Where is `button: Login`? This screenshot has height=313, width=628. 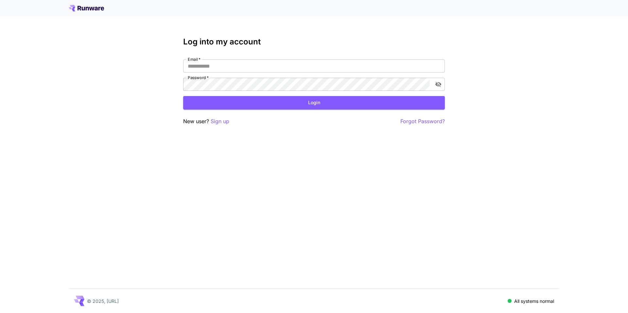 button: Login is located at coordinates (314, 103).